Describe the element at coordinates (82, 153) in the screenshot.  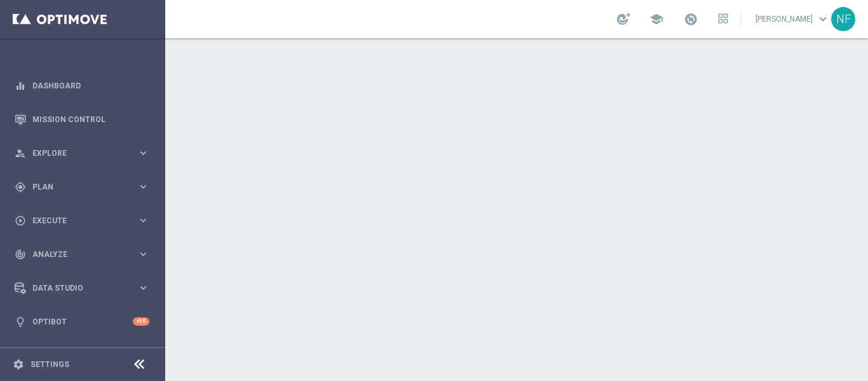
I see `button: person_search Explore keyboard_arrow_right` at that location.